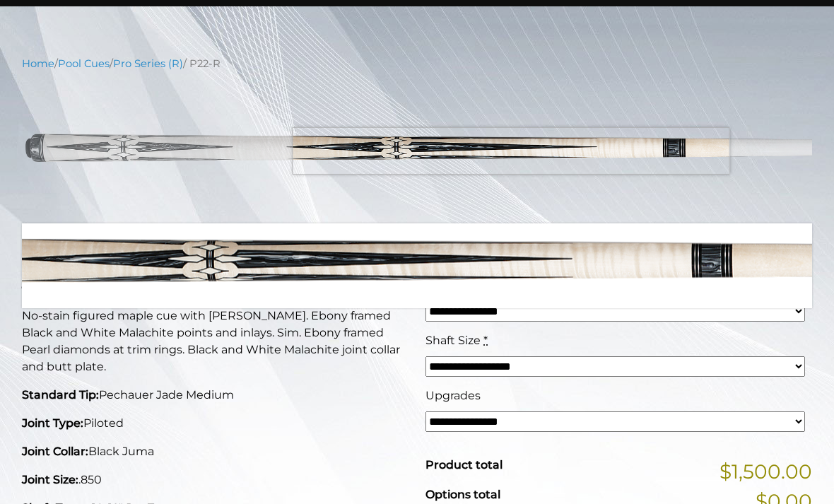 Image resolution: width=834 pixels, height=504 pixels. I want to click on bdi: 1,500.00, so click(472, 251).